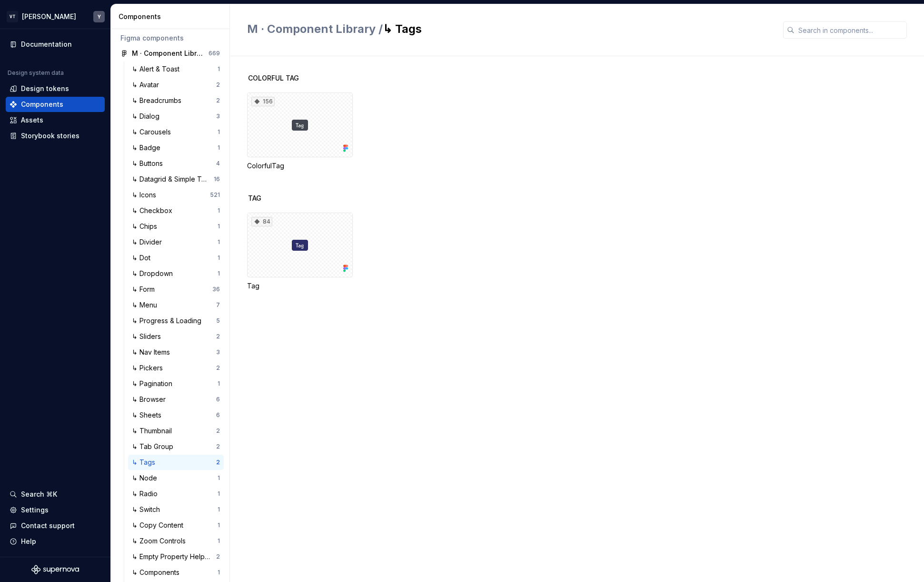  What do you see at coordinates (176, 320) in the screenshot?
I see `a: ↳ Progress & Loading5` at bounding box center [176, 320].